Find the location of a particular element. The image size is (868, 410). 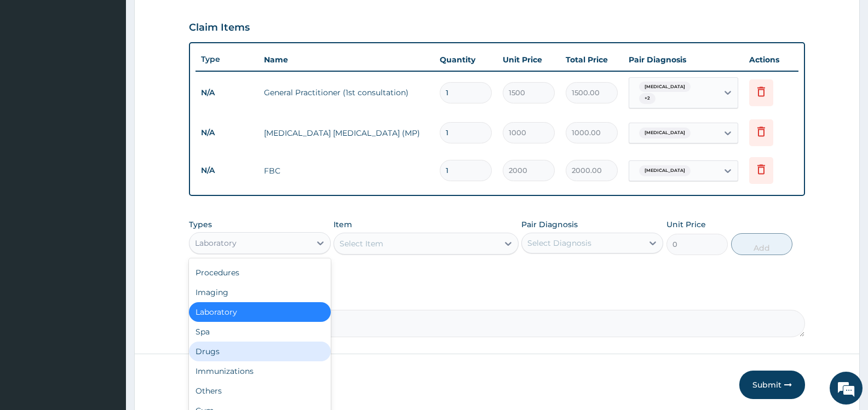

div: Select Item is located at coordinates (361, 244).